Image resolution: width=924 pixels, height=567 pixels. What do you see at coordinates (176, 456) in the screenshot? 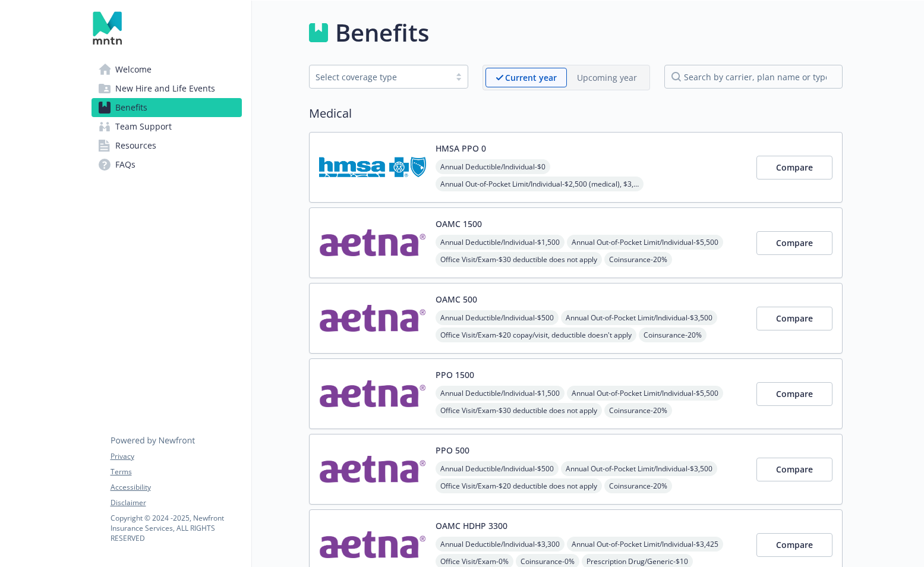
I see `a: Privacy` at bounding box center [176, 456].